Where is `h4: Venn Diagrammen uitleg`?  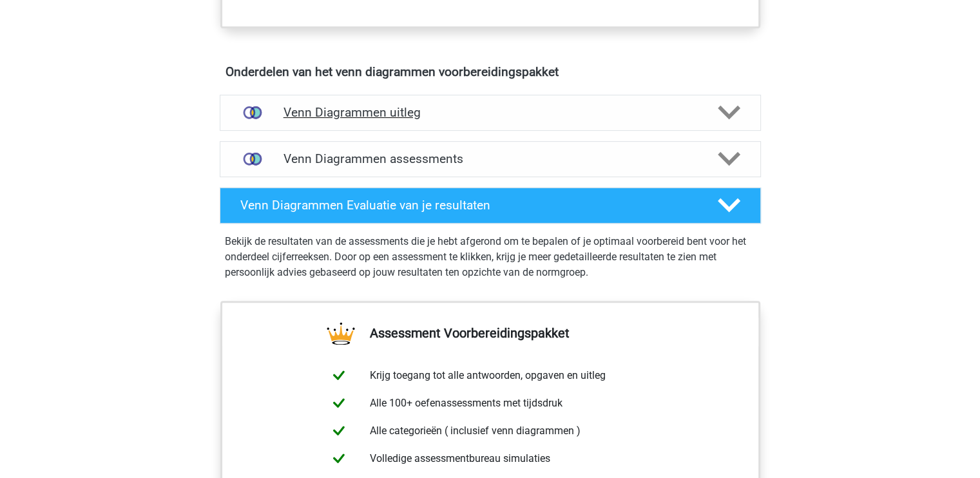 h4: Venn Diagrammen uitleg is located at coordinates (490, 112).